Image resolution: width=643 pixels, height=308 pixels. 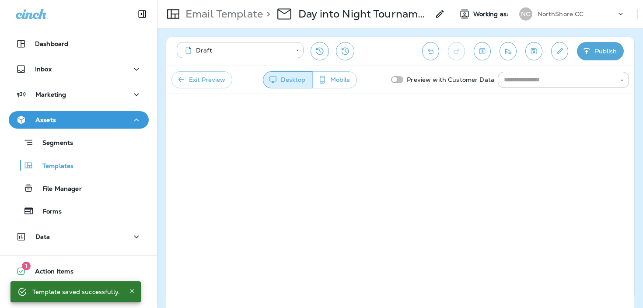 I want to click on p: Preview with Customer Data, so click(x=450, y=80).